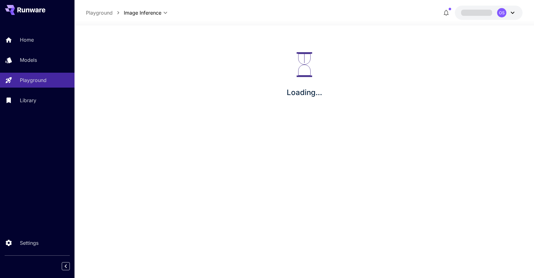  What do you see at coordinates (66, 266) in the screenshot?
I see `button: Collapse sidebar` at bounding box center [66, 266].